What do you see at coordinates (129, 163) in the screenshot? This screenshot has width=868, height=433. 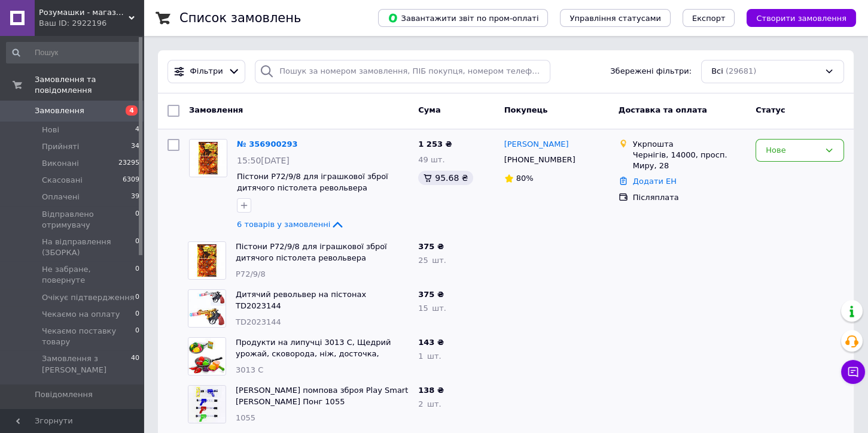 I see `span: 23295` at bounding box center [129, 163].